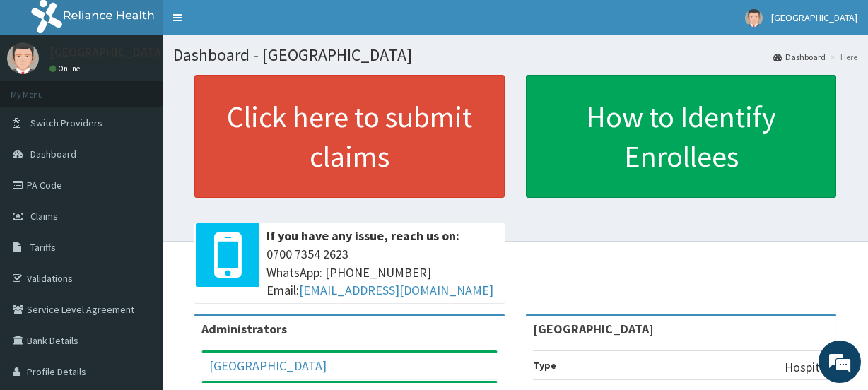  Describe the element at coordinates (545, 365) in the screenshot. I see `b: Type` at that location.